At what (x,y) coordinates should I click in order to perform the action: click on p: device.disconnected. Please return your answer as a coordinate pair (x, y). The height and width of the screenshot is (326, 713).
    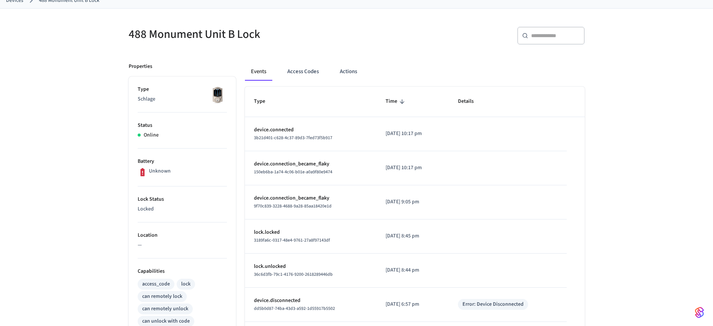
    Looking at the image, I should click on (311, 300).